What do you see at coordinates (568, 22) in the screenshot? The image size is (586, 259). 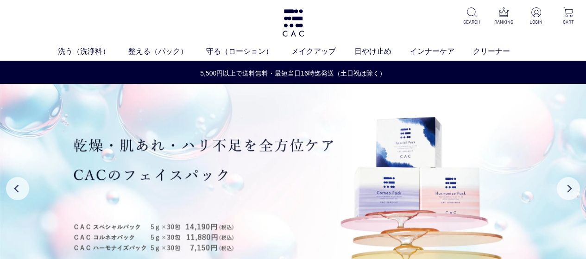 I see `p: CART` at bounding box center [568, 22].